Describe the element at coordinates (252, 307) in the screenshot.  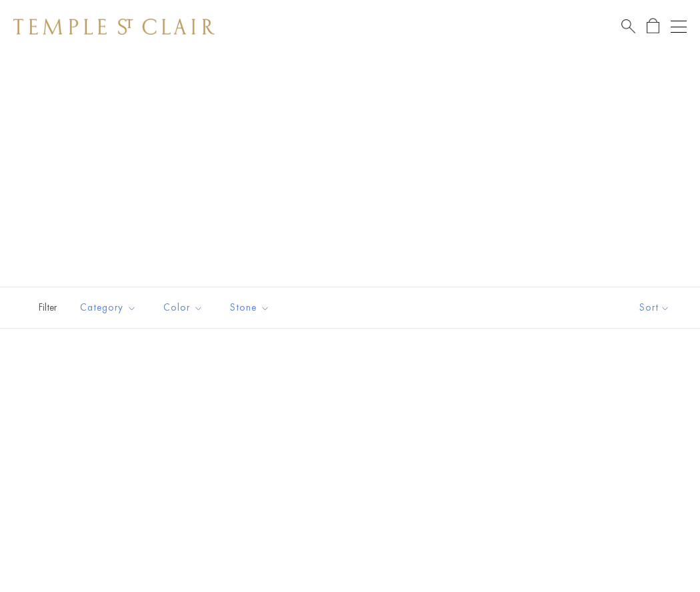
I see `span: Stone` at that location.